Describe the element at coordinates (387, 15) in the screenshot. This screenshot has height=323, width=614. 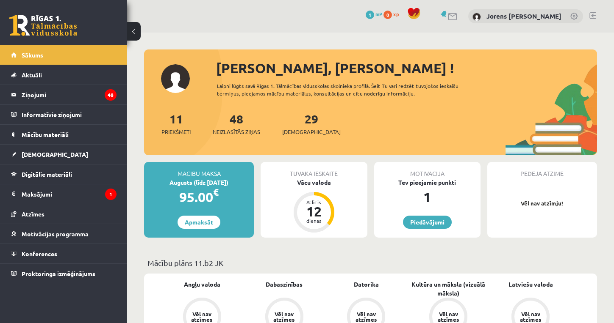
I see `span: 0` at that location.